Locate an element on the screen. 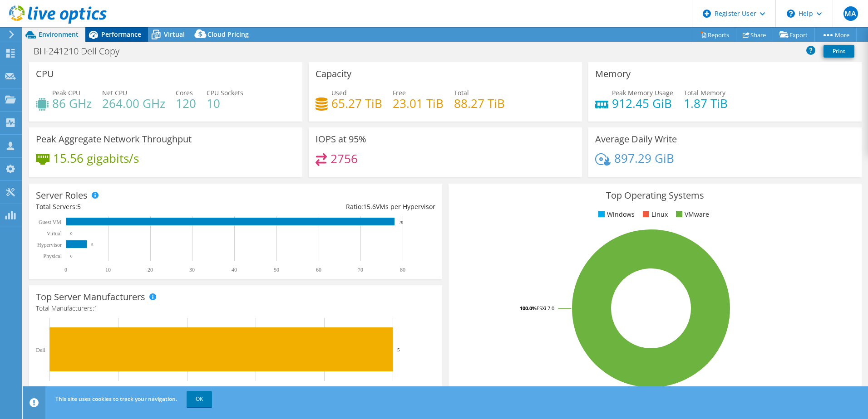 The height and width of the screenshot is (419, 868). span: Cores is located at coordinates (185, 92).